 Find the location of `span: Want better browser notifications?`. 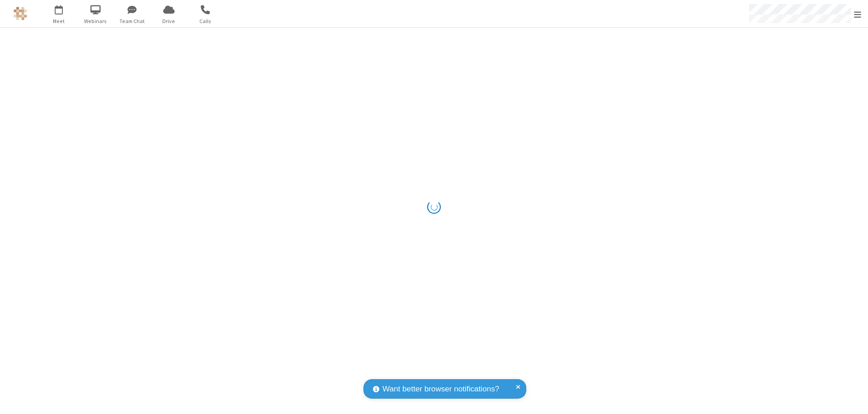

span: Want better browser notifications? is located at coordinates (441, 389).